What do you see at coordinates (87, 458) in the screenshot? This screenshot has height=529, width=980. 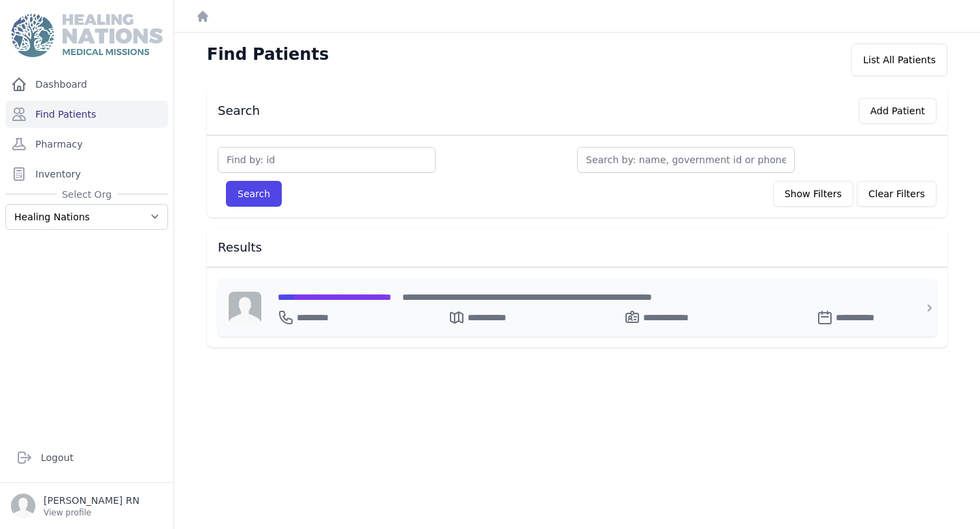 I see `a: Logout` at bounding box center [87, 458].